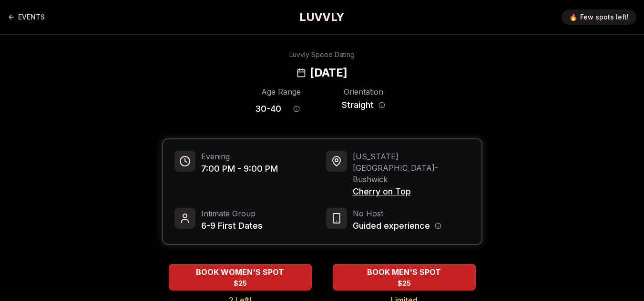 The width and height of the screenshot is (644, 301). I want to click on button: BOOK MEN'S SPOT - Limited, so click(404, 278).